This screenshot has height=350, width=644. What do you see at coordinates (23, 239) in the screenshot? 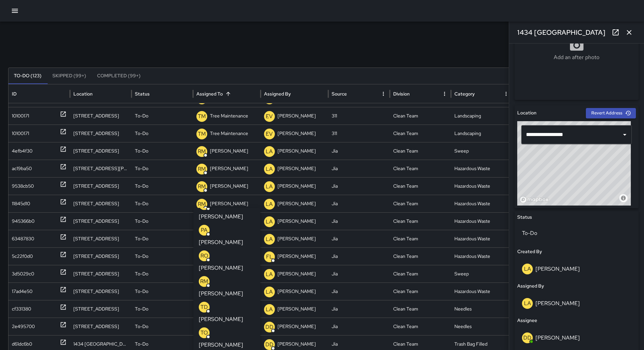
I see `div: 63487830` at bounding box center [23, 239].